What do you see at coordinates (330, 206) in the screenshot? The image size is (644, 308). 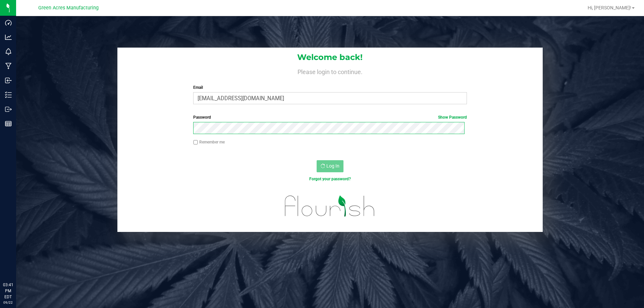 I see `img: flourish_logo.svg` at bounding box center [330, 206].